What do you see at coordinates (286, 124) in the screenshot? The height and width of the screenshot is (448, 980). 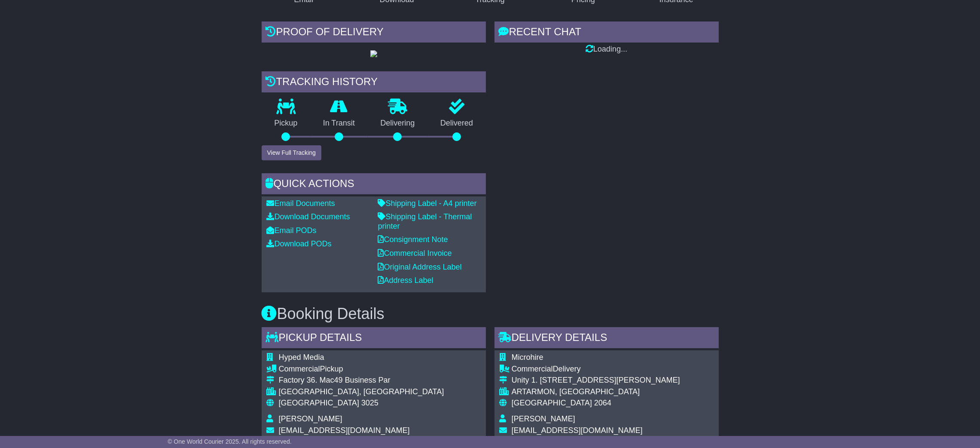 I see `p: Pickup` at bounding box center [286, 124].